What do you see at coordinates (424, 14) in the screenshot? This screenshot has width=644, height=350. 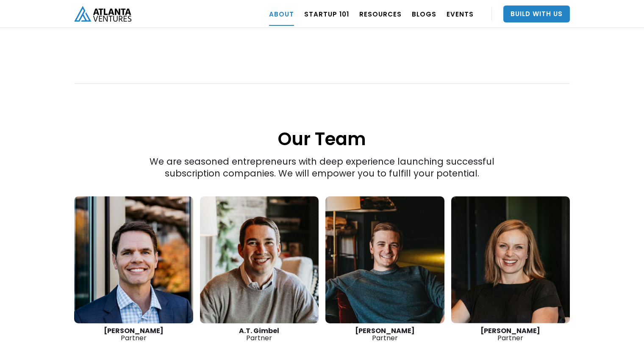 I see `a: BLOGS` at bounding box center [424, 14].